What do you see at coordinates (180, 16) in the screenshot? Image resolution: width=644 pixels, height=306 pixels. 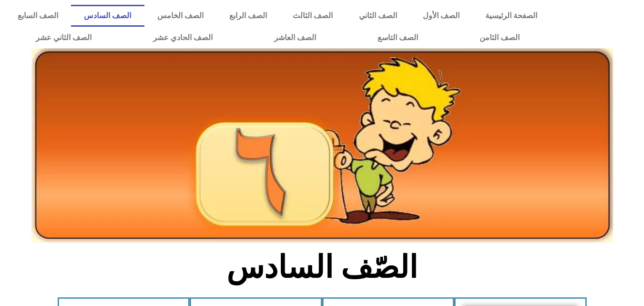 I see `a: الصف الخامس` at bounding box center [180, 16].